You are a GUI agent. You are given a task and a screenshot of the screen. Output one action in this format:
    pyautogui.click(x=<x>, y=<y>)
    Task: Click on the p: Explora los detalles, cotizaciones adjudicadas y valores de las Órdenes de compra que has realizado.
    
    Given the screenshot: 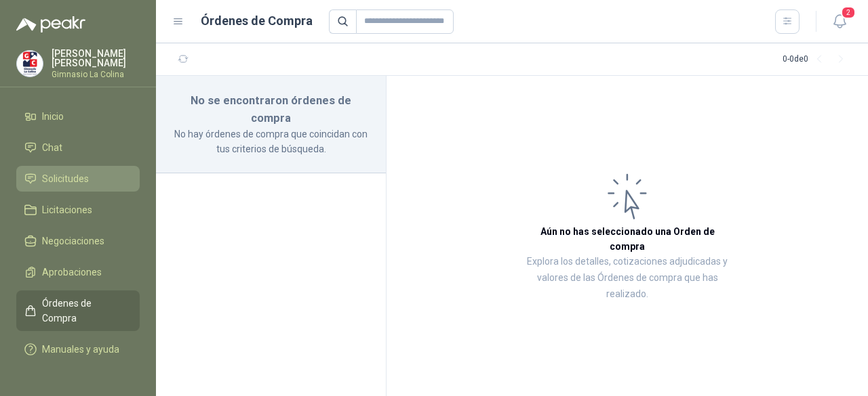 What is the action you would take?
    pyautogui.click(x=627, y=279)
    